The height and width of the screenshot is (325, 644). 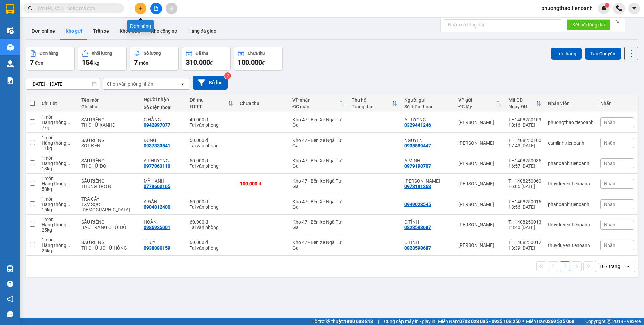 I want to click on img: logo-vxr, so click(x=10, y=9).